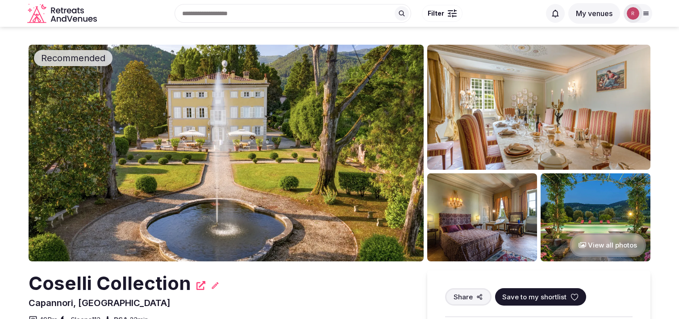 The height and width of the screenshot is (319, 679). What do you see at coordinates (468, 296) in the screenshot?
I see `button: Share` at bounding box center [468, 296].